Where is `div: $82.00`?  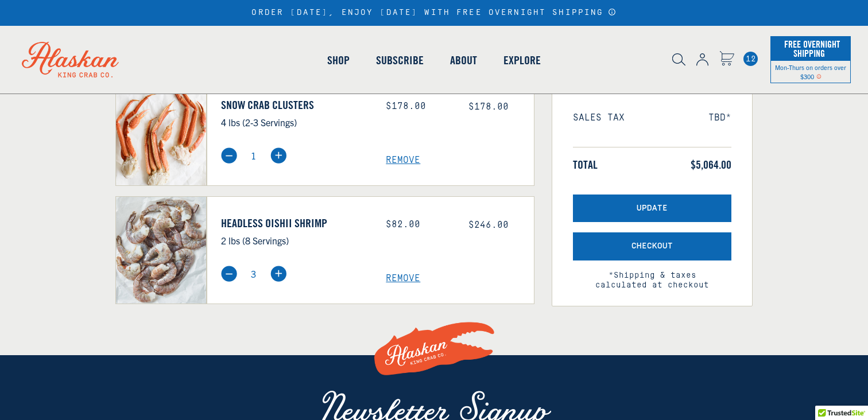
div: $82.00 is located at coordinates (419, 224).